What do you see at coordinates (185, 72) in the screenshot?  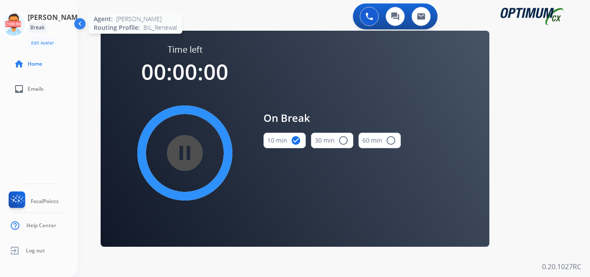 I see `span: 00:00:00` at bounding box center [185, 72].